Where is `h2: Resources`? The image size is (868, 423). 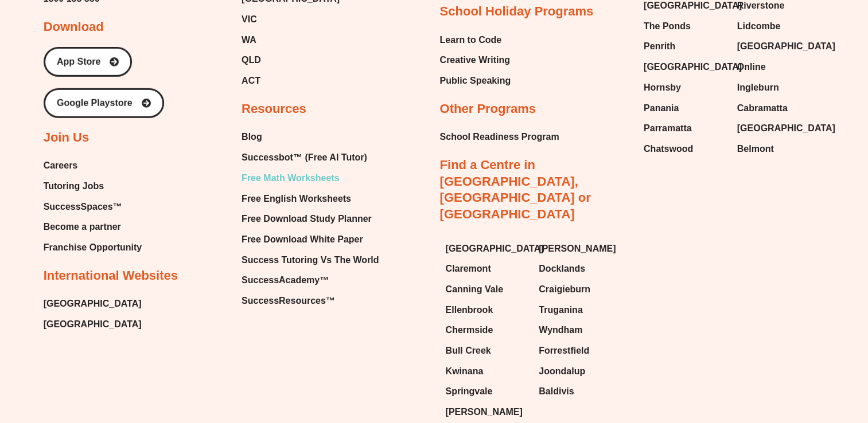
h2: Resources is located at coordinates (274, 109).